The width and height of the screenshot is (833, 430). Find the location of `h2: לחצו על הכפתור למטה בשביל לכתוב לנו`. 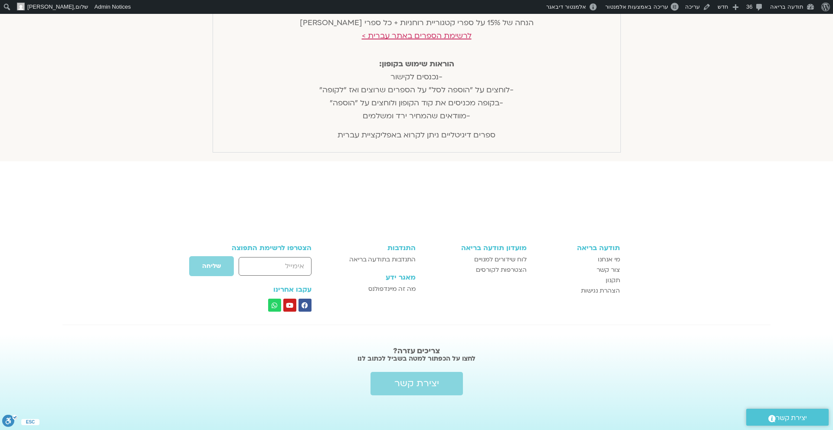

h2: לחצו על הכפתור למטה בשביל לכתוב לנו is located at coordinates (416, 359).